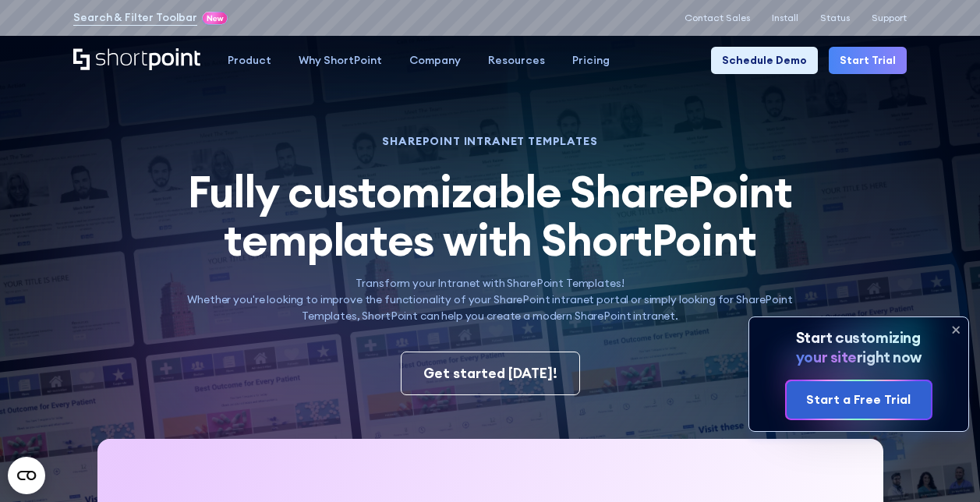 This screenshot has width=980, height=502. I want to click on span: Fully customizable SharePoint templates with ShortPoint, so click(490, 215).